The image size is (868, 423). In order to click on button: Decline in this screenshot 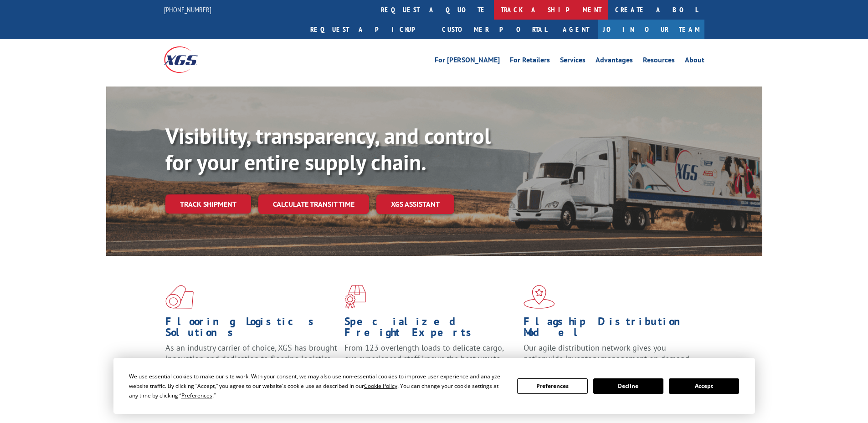, I will do `click(628, 386)`.